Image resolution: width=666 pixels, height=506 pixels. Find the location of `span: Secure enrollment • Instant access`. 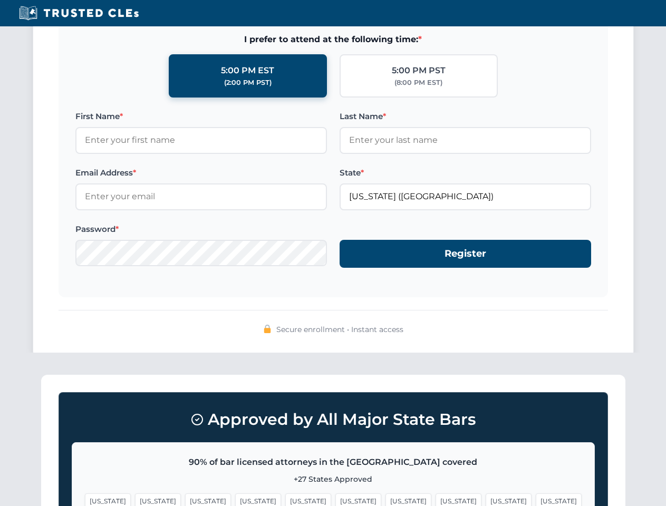

span: Secure enrollment • Instant access is located at coordinates (340, 330).